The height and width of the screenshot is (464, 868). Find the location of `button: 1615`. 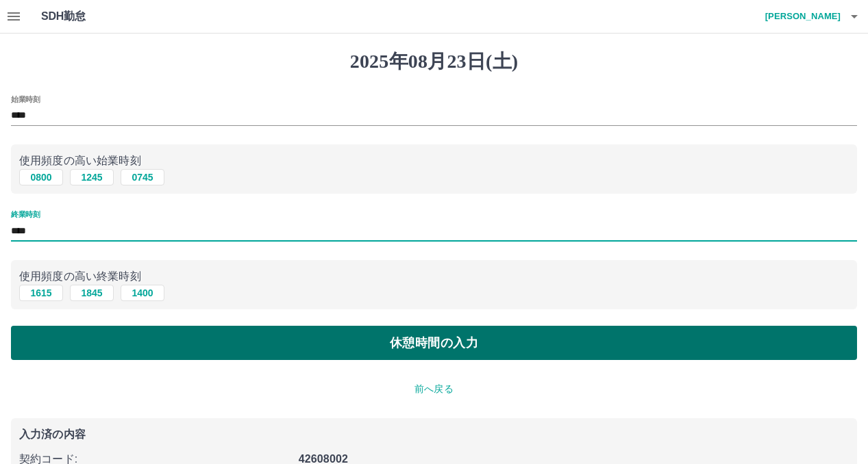

button: 1615 is located at coordinates (41, 293).